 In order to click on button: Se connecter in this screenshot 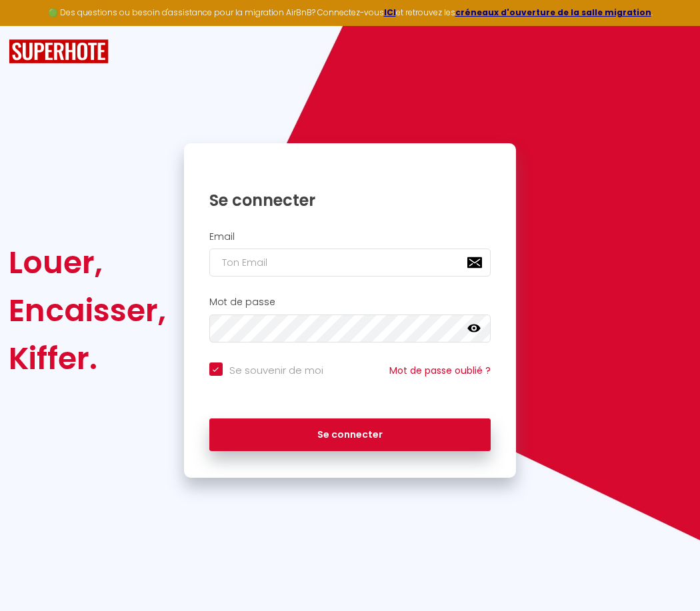, I will do `click(350, 435)`.